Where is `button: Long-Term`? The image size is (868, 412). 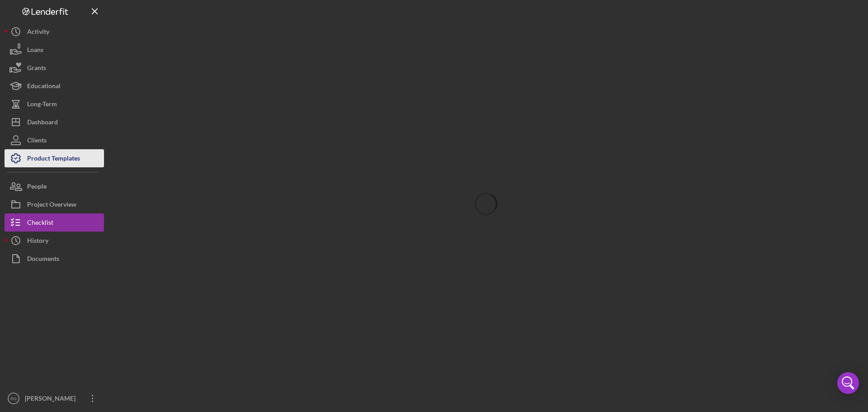 button: Long-Term is located at coordinates (54, 104).